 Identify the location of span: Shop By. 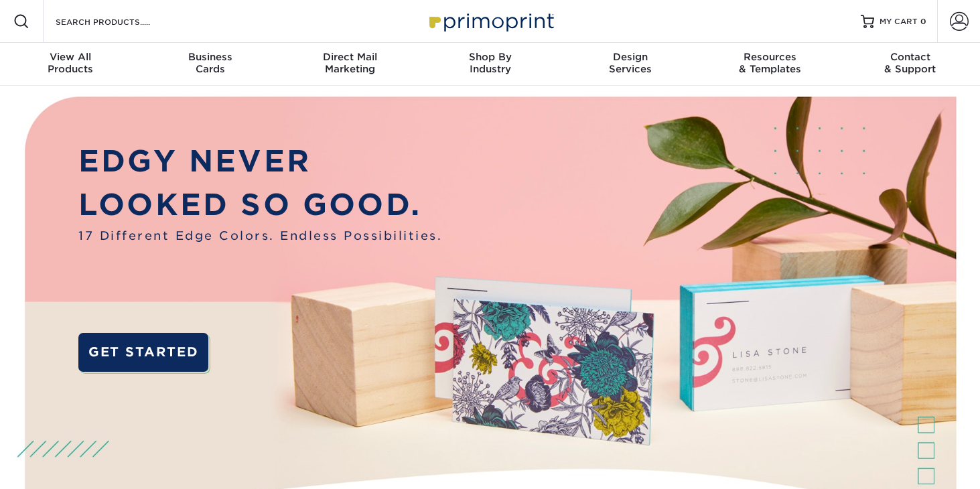
(489, 57).